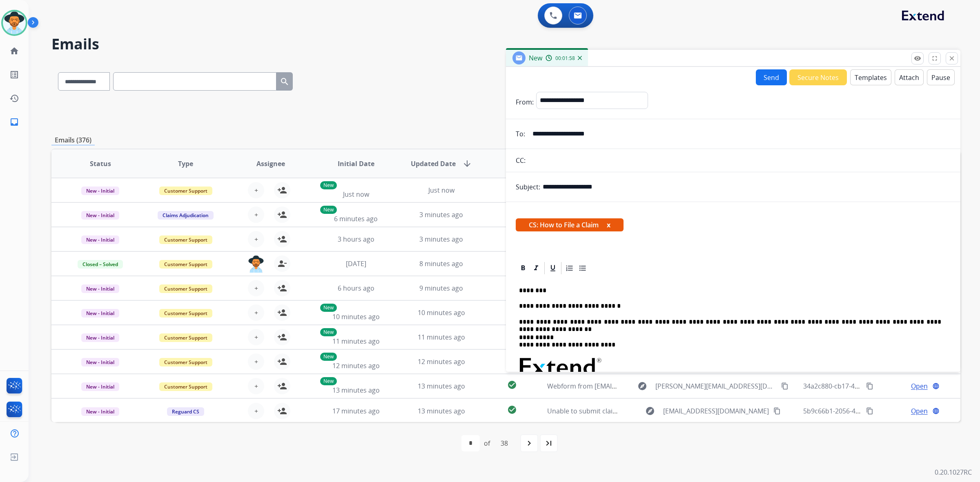  I want to click on button: Attach, so click(909, 77).